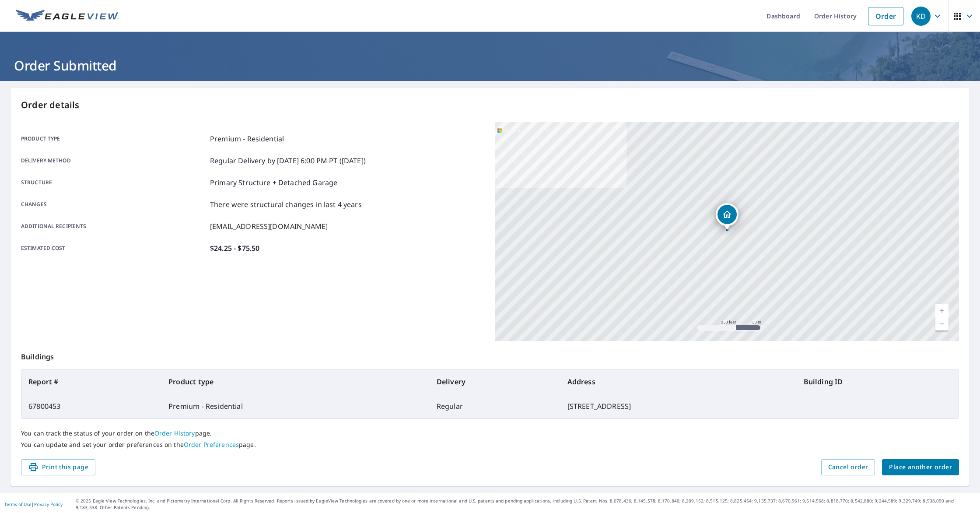 Image resolution: width=980 pixels, height=513 pixels. I want to click on span: Cancel order, so click(848, 467).